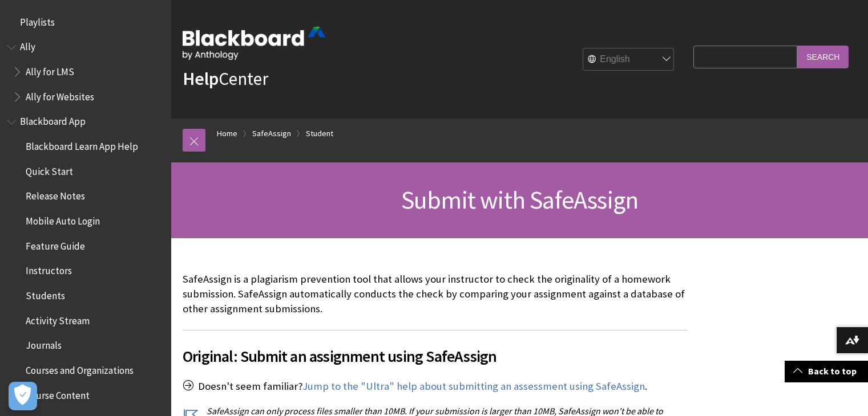 The width and height of the screenshot is (868, 416). Describe the element at coordinates (37, 20) in the screenshot. I see `span: Playlists` at that location.